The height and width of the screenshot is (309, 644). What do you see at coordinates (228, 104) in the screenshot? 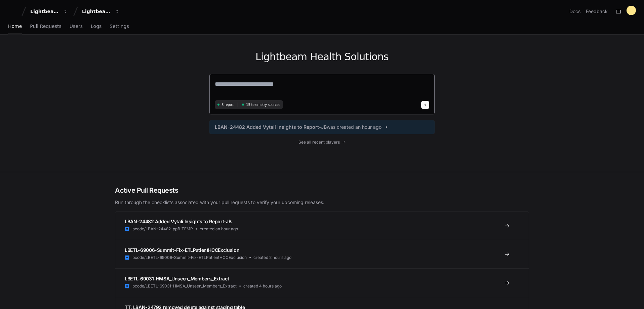
I see `span: 8 repos` at bounding box center [228, 104].